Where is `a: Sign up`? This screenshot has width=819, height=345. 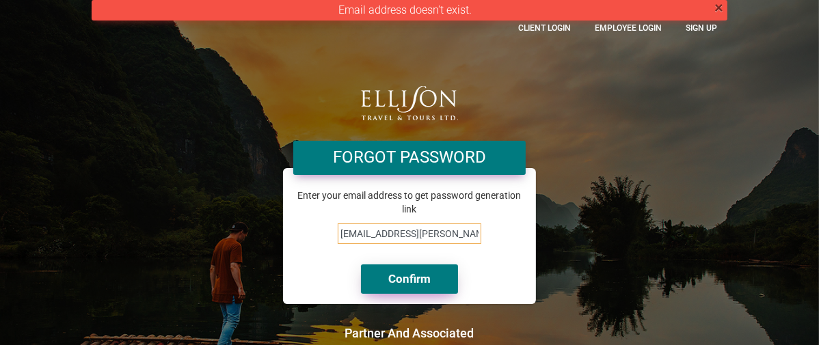 a: Sign up is located at coordinates (701, 27).